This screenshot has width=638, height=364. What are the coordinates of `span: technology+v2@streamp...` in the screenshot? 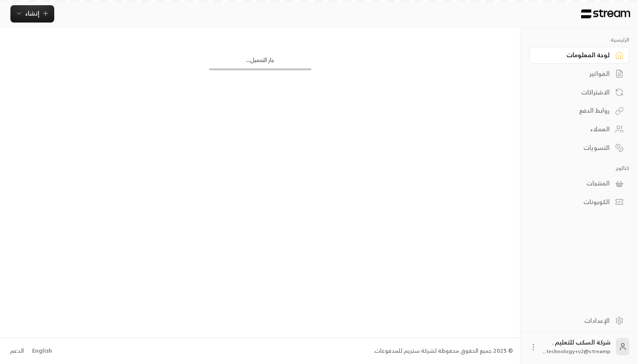 It's located at (577, 351).